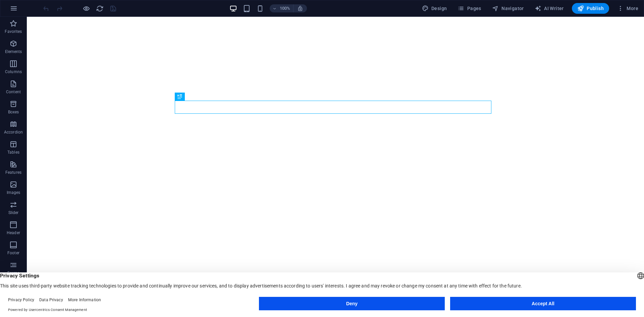 This screenshot has height=317, width=644. Describe the element at coordinates (591, 8) in the screenshot. I see `span: Publish` at that location.